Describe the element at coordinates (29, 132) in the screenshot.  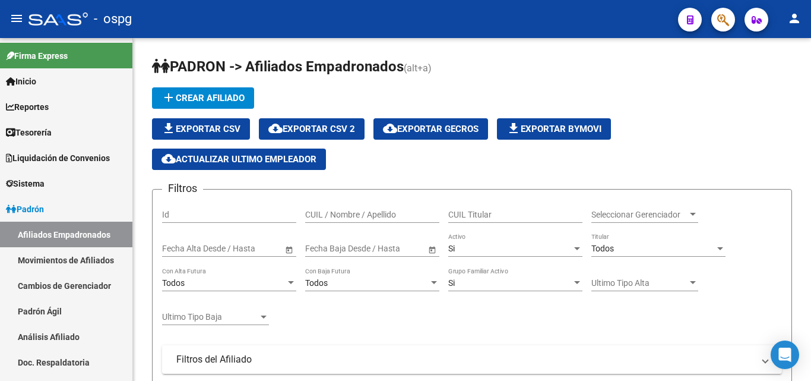
I see `span: Tesorería` at that location.